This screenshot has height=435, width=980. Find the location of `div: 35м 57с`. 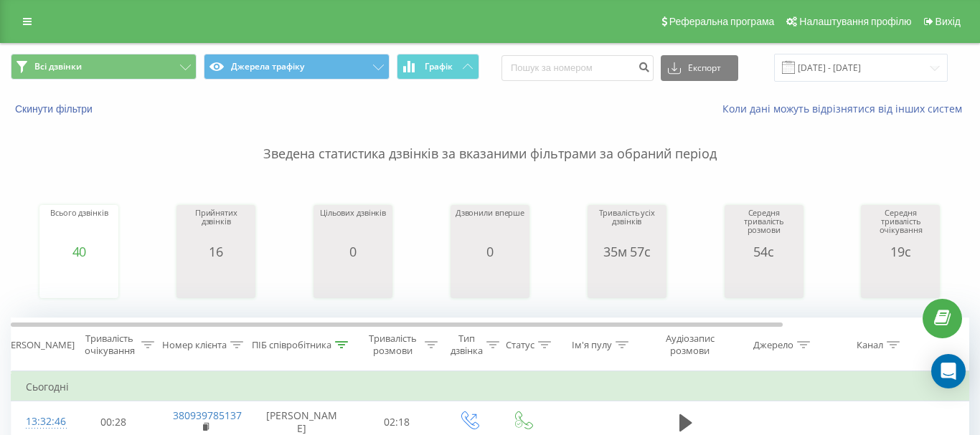

div: 35м 57с is located at coordinates (627, 252).